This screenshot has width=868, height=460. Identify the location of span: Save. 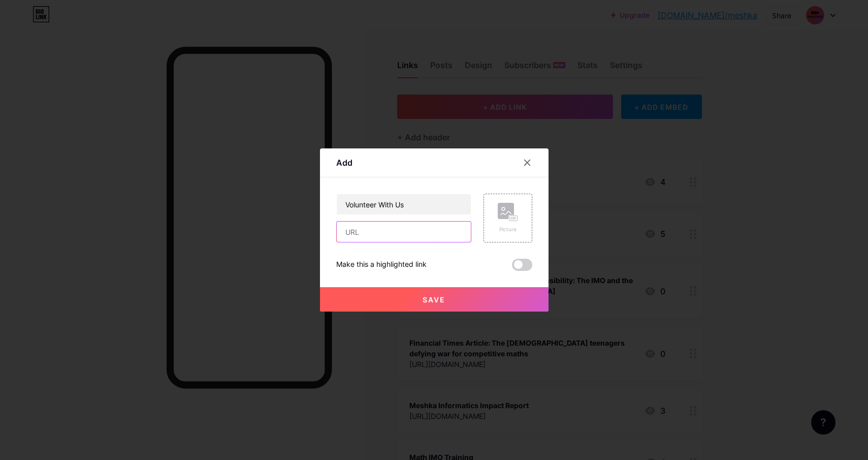
(434, 300).